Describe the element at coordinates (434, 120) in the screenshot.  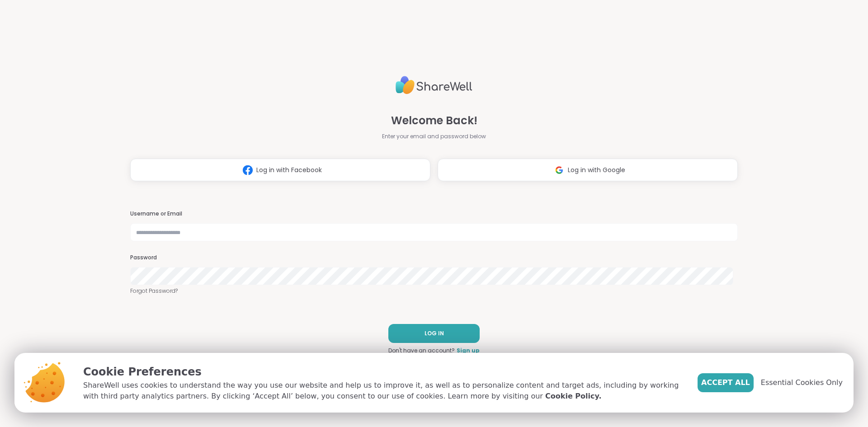
I see `span: Welcome Back!` at that location.